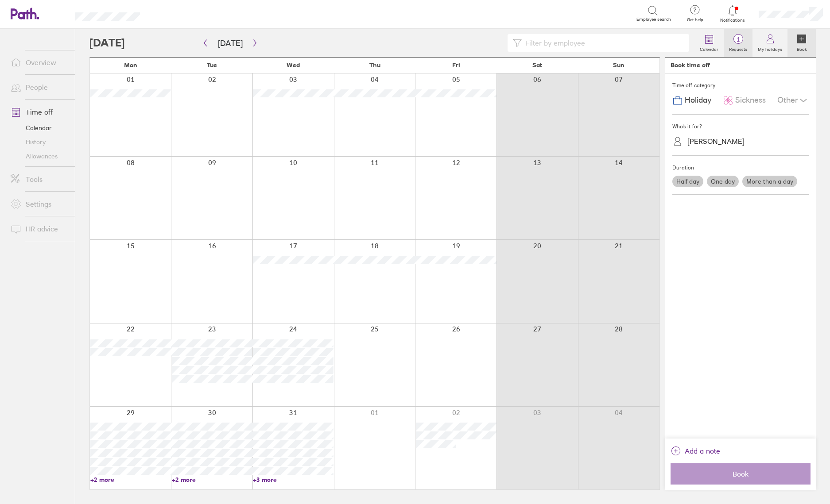 The height and width of the screenshot is (504, 830). I want to click on span: Mon, so click(131, 65).